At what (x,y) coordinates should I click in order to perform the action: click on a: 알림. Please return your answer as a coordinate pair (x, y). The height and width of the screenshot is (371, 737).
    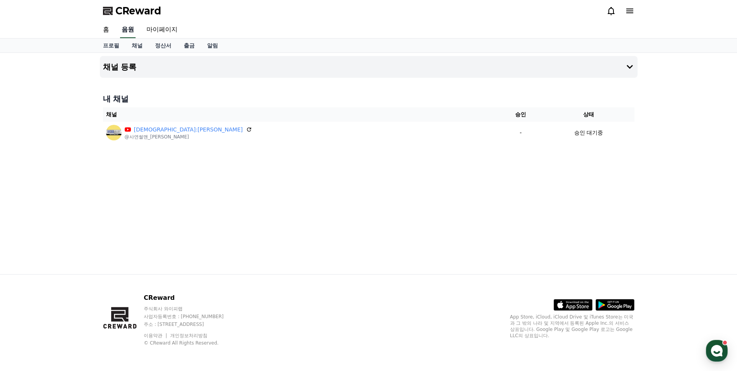
    Looking at the image, I should click on (213, 45).